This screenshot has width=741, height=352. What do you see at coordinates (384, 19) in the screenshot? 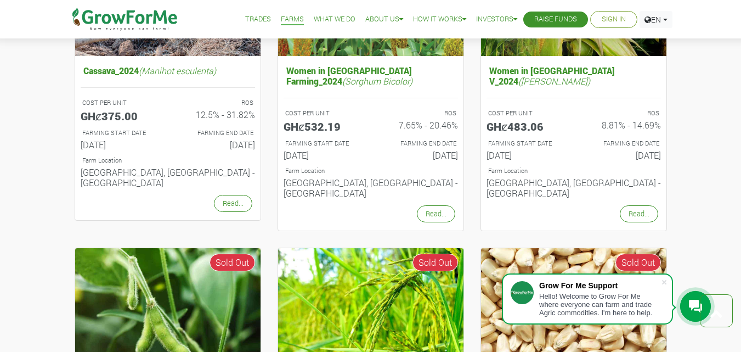
I see `a: About Us` at bounding box center [384, 19].